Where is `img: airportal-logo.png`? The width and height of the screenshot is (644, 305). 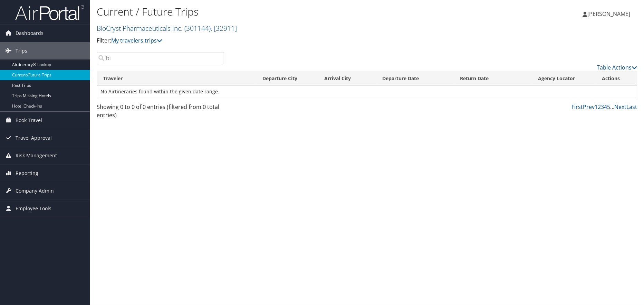 img: airportal-logo.png is located at coordinates (50, 12).